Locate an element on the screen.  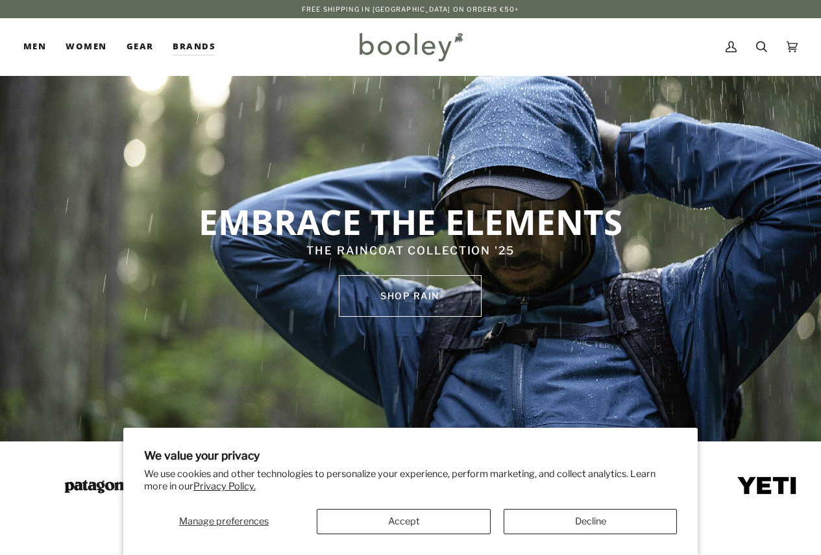
p: We use cookies and other technologies to personalize your experience, perform marketing, and coll... is located at coordinates (411, 481).